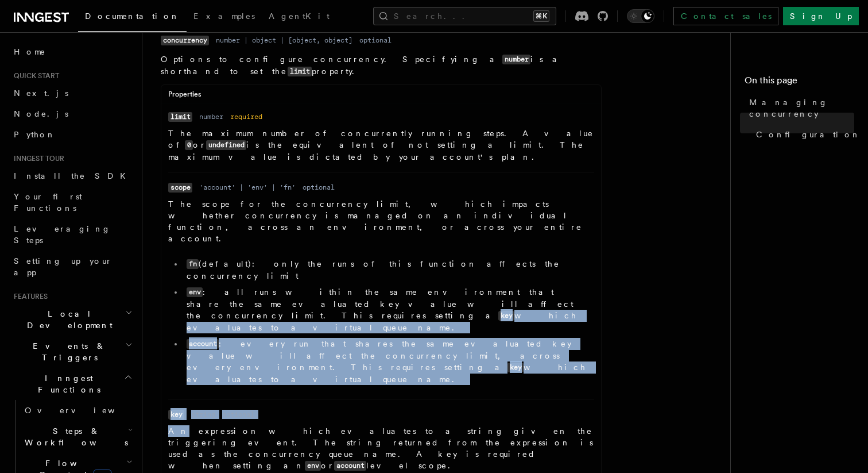 The image size is (868, 473). I want to click on span: Setting up your app, so click(63, 267).